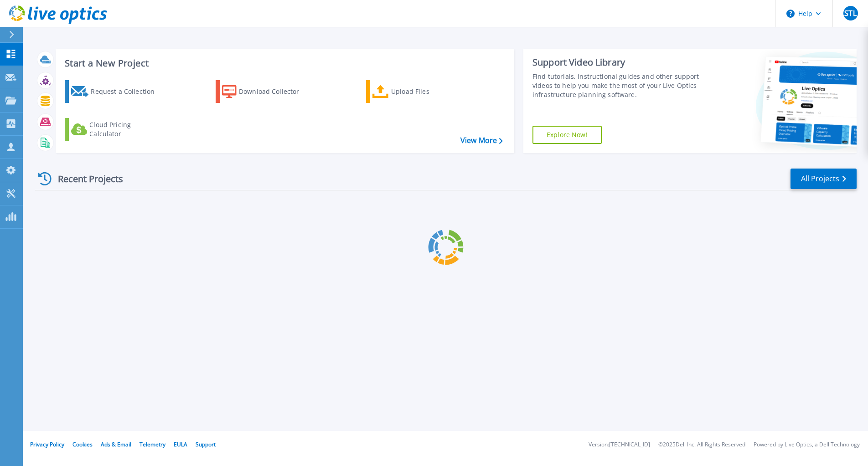  I want to click on a: Privacy Policy, so click(47, 444).